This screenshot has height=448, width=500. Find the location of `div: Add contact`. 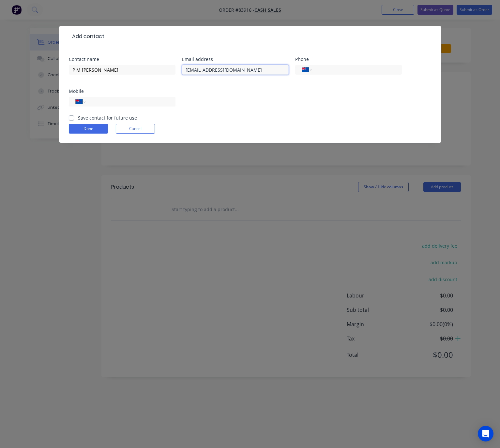

div: Add contact is located at coordinates (87, 37).